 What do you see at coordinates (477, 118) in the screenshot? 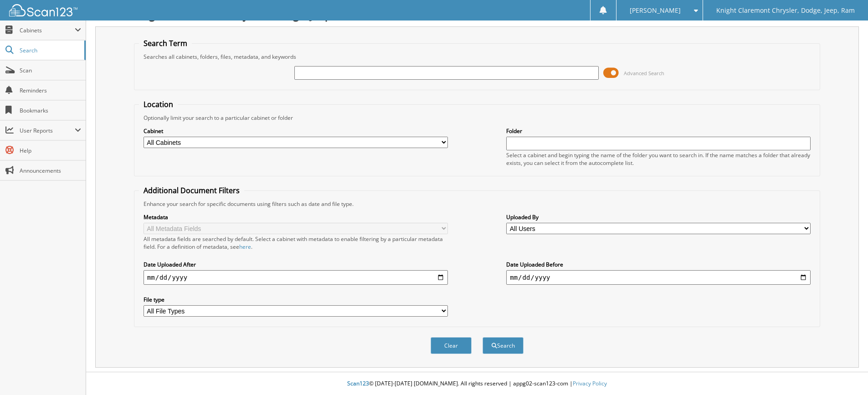
I see `div: Optionally limit your search to a particular cabinet or folder` at bounding box center [477, 118].